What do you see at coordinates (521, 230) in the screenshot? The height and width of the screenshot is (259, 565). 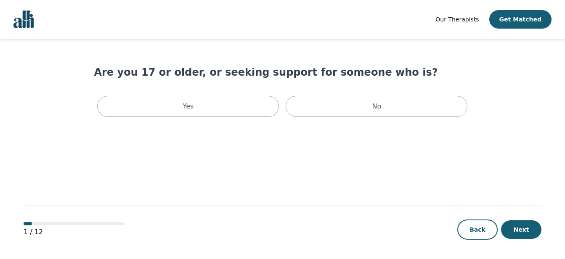 I see `button: Next` at bounding box center [521, 230].